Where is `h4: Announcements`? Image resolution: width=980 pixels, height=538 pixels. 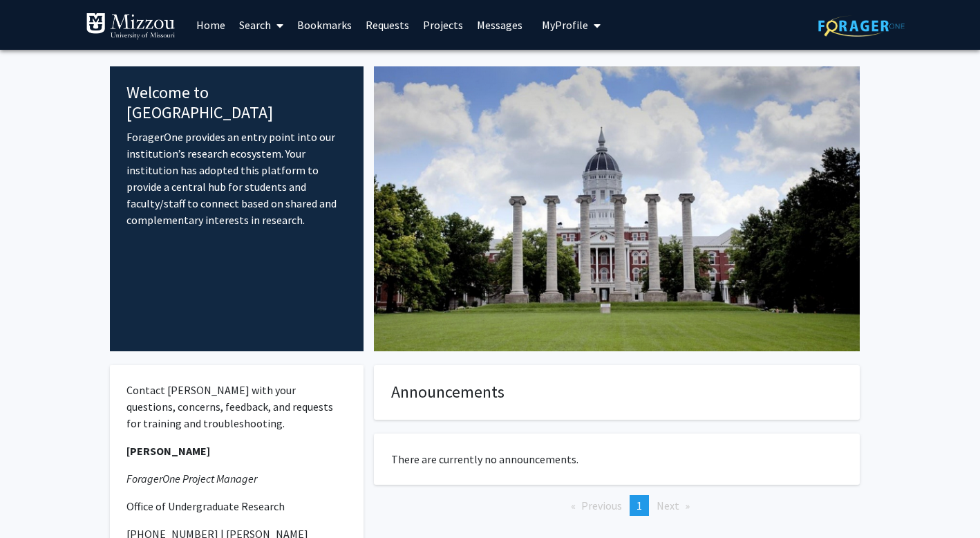 h4: Announcements is located at coordinates (617, 392).